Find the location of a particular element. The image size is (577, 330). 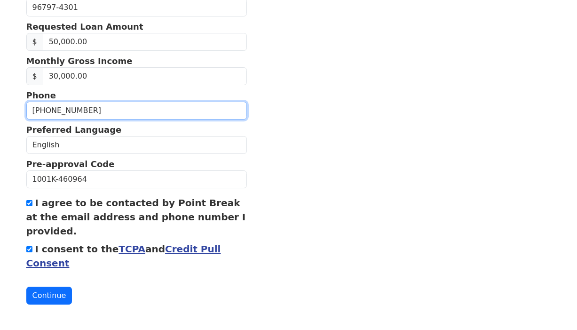

strong: Requested Loan Amount is located at coordinates (85, 26).